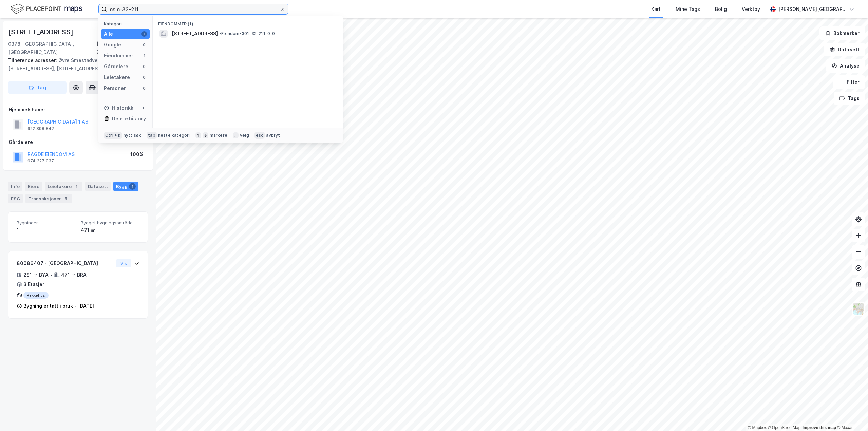 This screenshot has width=868, height=431. Describe the element at coordinates (751, 9) in the screenshot. I see `div: Verktøy` at that location.